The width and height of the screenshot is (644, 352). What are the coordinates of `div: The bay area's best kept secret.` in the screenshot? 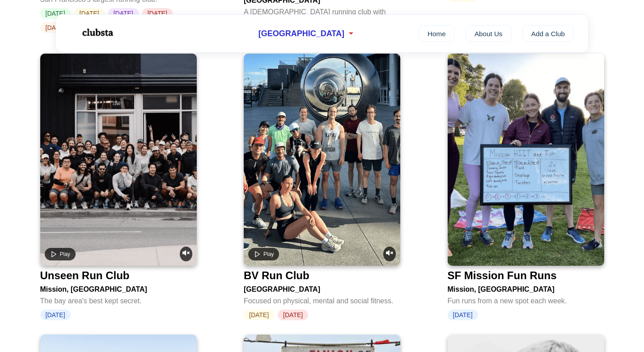 It's located at (118, 299).